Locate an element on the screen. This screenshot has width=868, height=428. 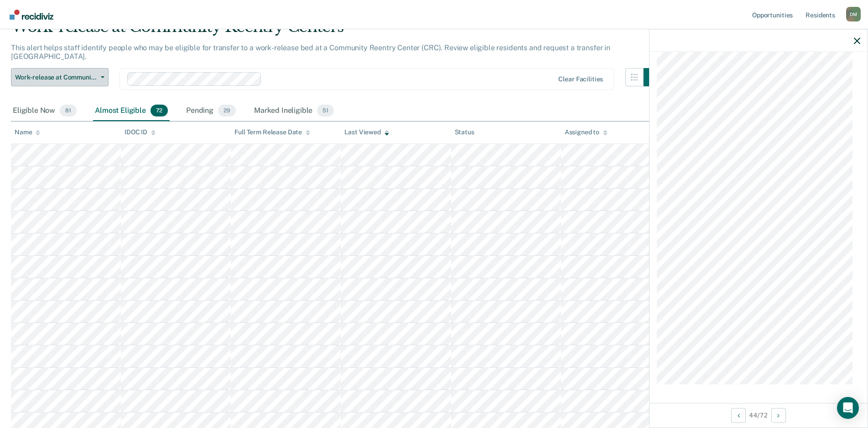
div: D M is located at coordinates (853, 14).